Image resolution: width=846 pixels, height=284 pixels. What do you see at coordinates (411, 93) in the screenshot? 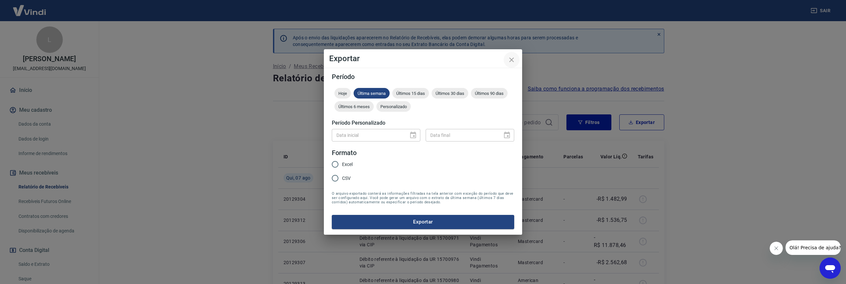
I see `div: Últimos 15 dias` at bounding box center [411, 93].